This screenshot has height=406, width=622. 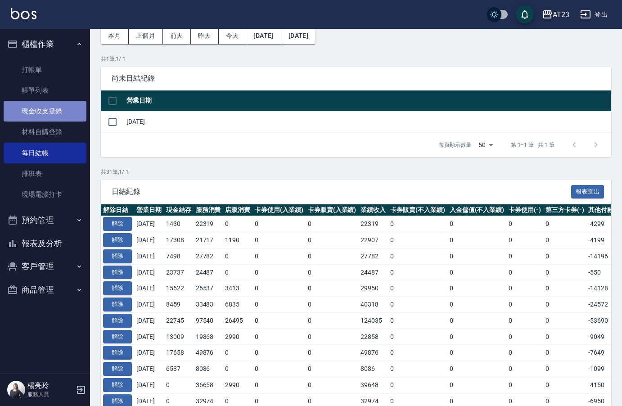 What do you see at coordinates (238, 210) in the screenshot?
I see `th: 店販消費` at bounding box center [238, 210].